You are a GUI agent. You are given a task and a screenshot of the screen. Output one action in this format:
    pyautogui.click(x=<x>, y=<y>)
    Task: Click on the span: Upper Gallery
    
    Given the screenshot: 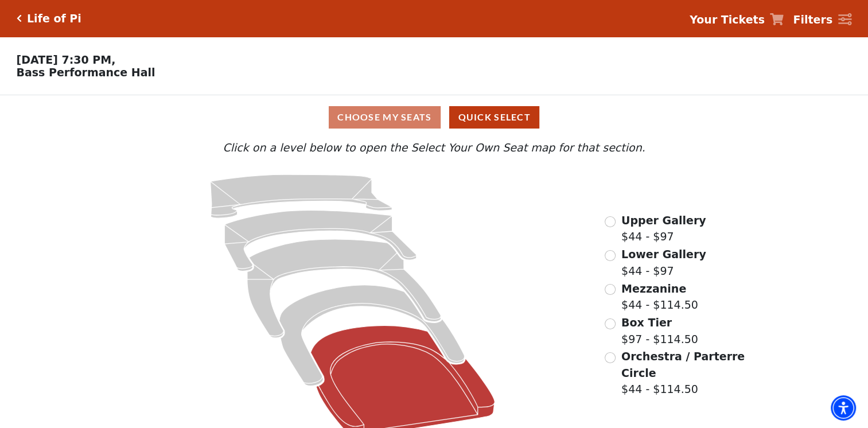 What is the action you would take?
    pyautogui.click(x=664, y=220)
    